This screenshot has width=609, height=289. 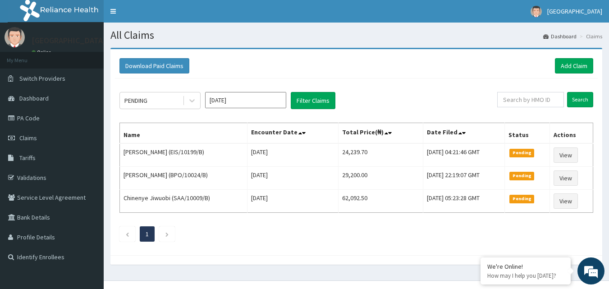 What do you see at coordinates (581, 100) in the screenshot?
I see `input: Search` at bounding box center [581, 100].